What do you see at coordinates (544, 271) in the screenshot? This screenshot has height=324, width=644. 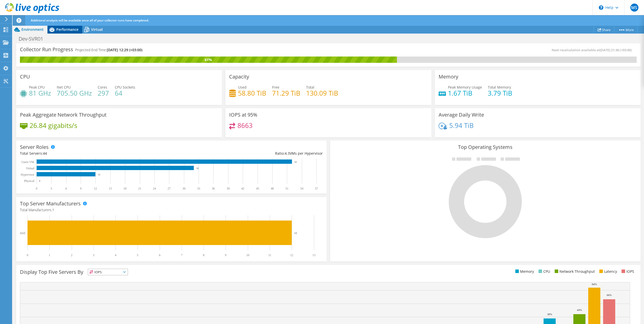 I see `li: CPU` at bounding box center [544, 271].